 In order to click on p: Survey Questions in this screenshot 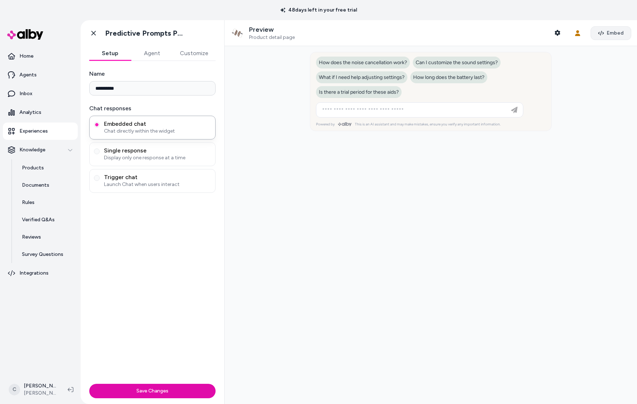, I will do `click(42, 254)`.